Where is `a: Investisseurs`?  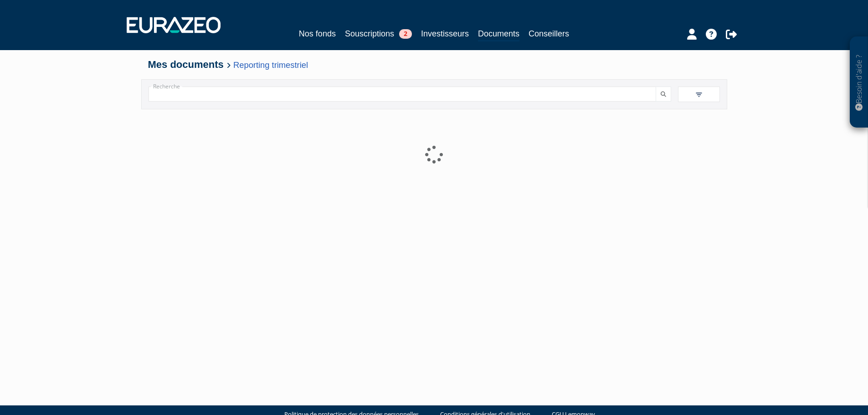
a: Investisseurs is located at coordinates (444, 34).